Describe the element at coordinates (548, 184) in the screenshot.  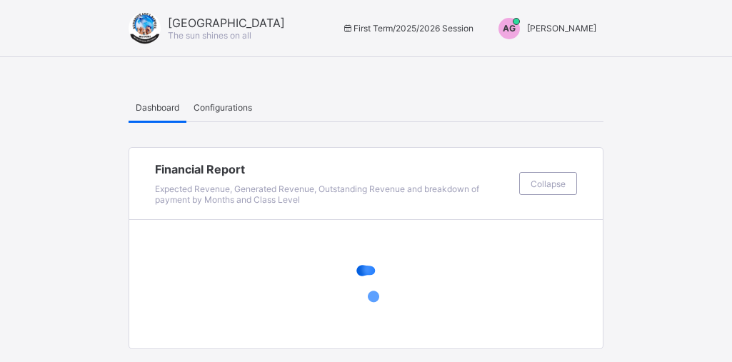
I see `span: Collapse` at that location.